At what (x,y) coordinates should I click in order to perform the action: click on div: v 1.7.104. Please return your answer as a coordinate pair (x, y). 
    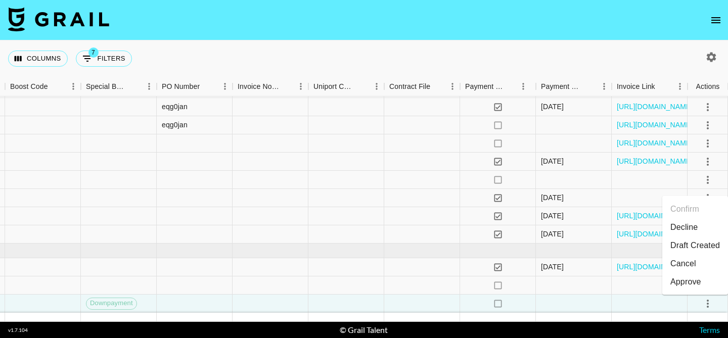
    Looking at the image, I should click on (18, 330).